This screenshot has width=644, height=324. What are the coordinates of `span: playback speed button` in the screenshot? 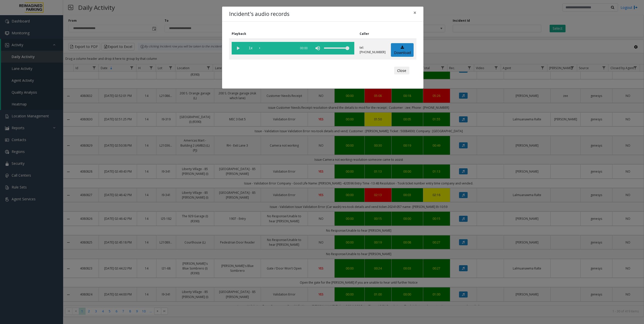 It's located at (250, 48).